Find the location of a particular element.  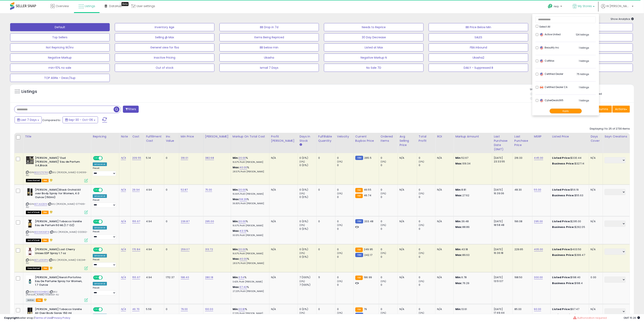

img: usa.png is located at coordinates (542, 74).